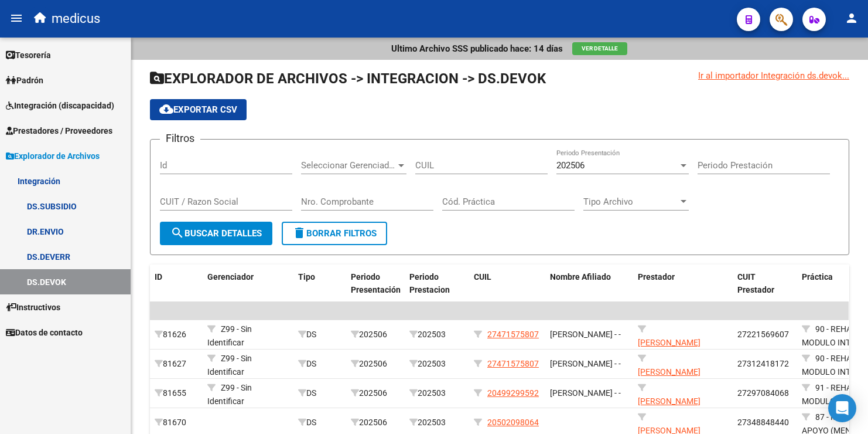 The width and height of the screenshot is (868, 434). What do you see at coordinates (600, 48) in the screenshot?
I see `span: Ver Detalle` at bounding box center [600, 48].